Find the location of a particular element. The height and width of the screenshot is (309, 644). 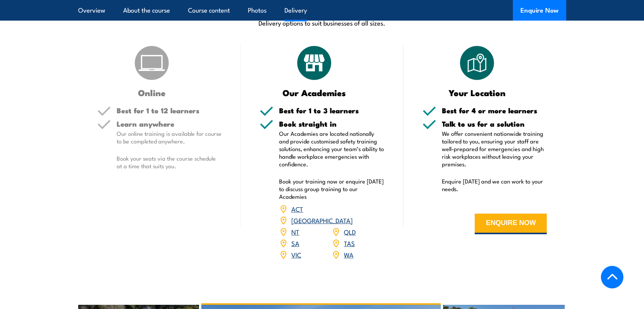

h5: Talk to us for a solution is located at coordinates (494, 124).